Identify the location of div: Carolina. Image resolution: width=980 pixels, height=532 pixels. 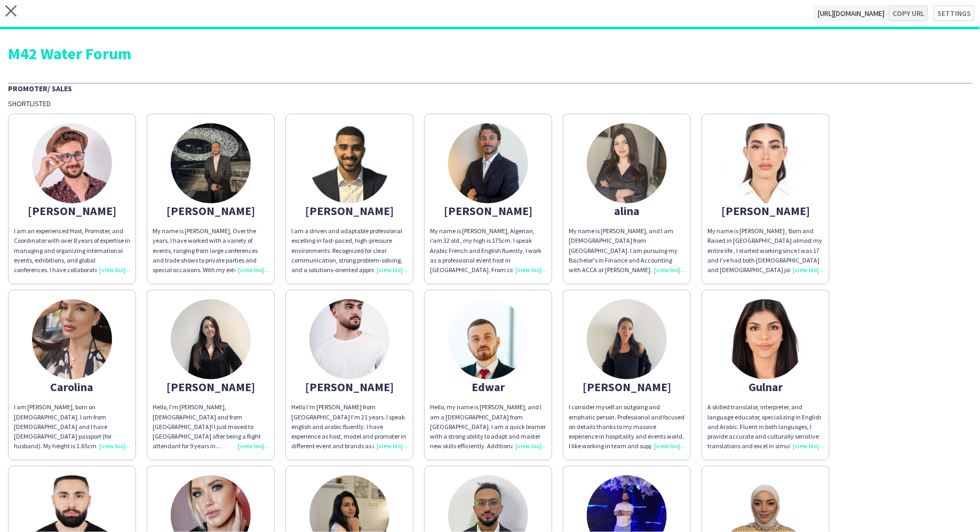
(72, 387).